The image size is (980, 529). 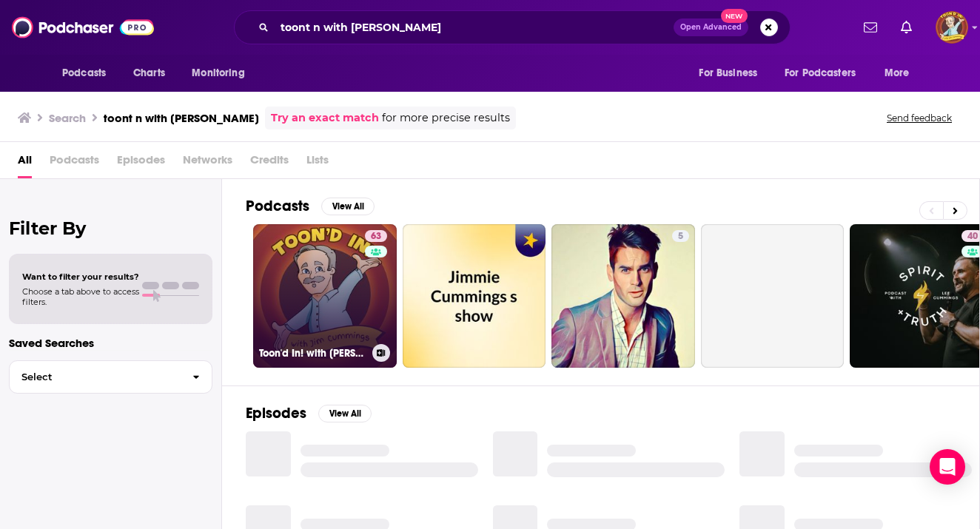 What do you see at coordinates (149, 74) in the screenshot?
I see `span: Charts` at bounding box center [149, 74].